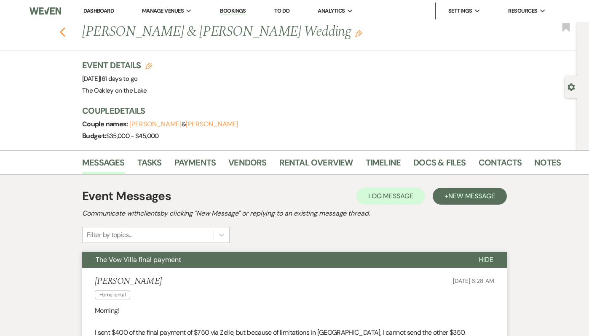  What do you see at coordinates (163, 11) in the screenshot?
I see `span: Manage Venues` at bounding box center [163, 11].